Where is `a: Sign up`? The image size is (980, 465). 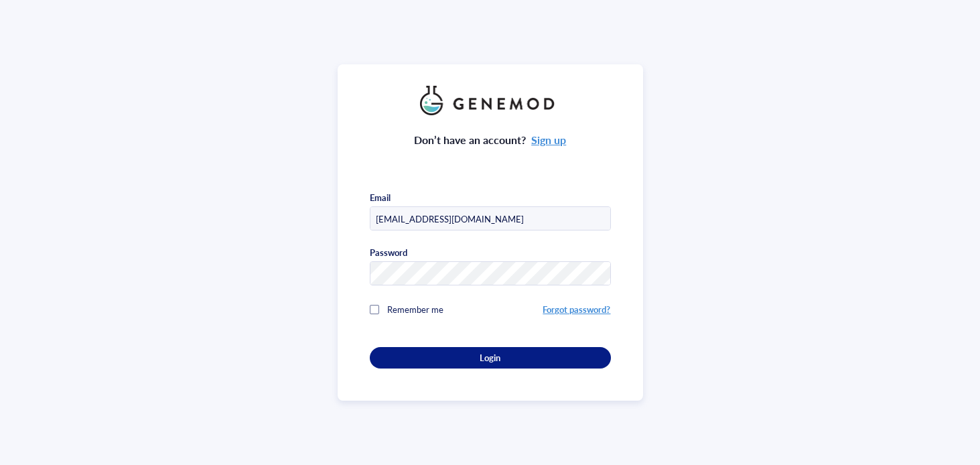
a: Sign up is located at coordinates (548, 139).